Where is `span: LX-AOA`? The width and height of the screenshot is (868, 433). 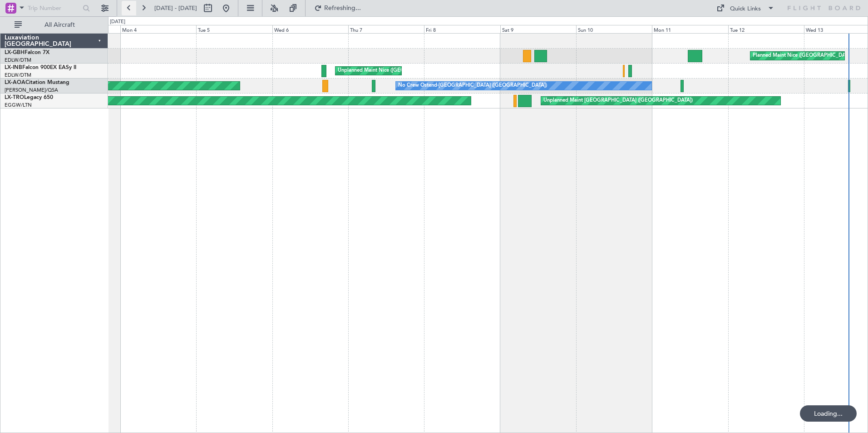 span: LX-AOA is located at coordinates (15, 83).